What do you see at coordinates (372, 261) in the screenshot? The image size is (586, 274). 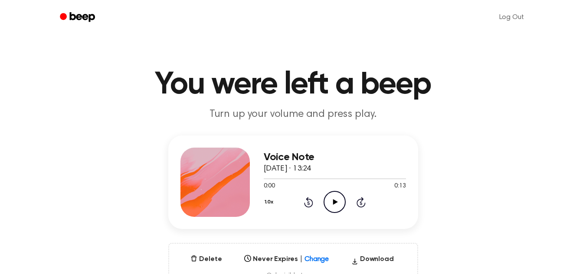 I see `button: Download` at bounding box center [372, 261].